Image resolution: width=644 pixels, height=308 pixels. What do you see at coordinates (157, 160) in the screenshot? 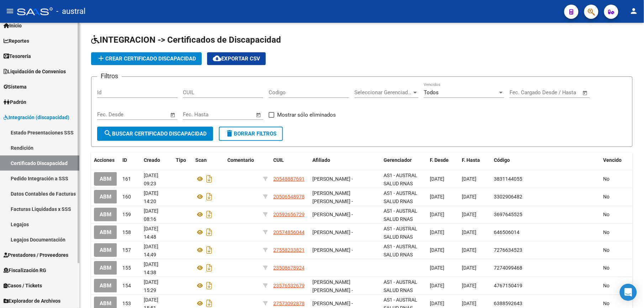
I see `datatable-header-cell: Creado` at bounding box center [157, 160].